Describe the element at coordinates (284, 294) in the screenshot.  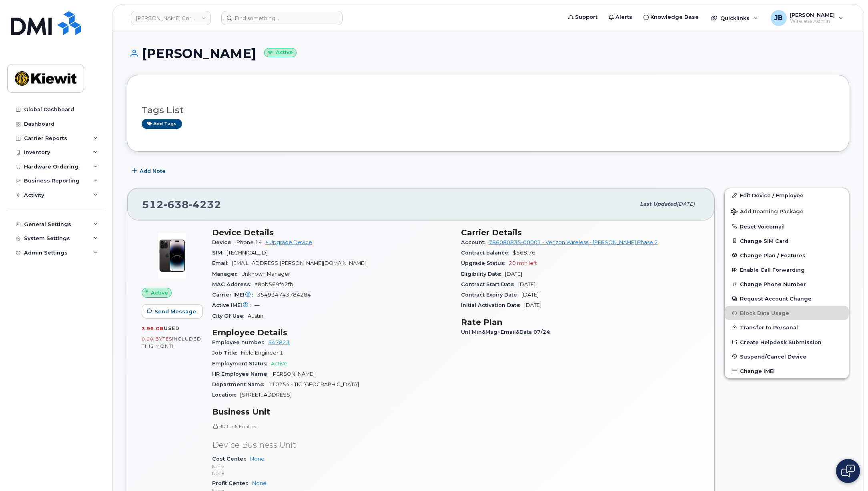
I see `span: 354934743784284` at that location.